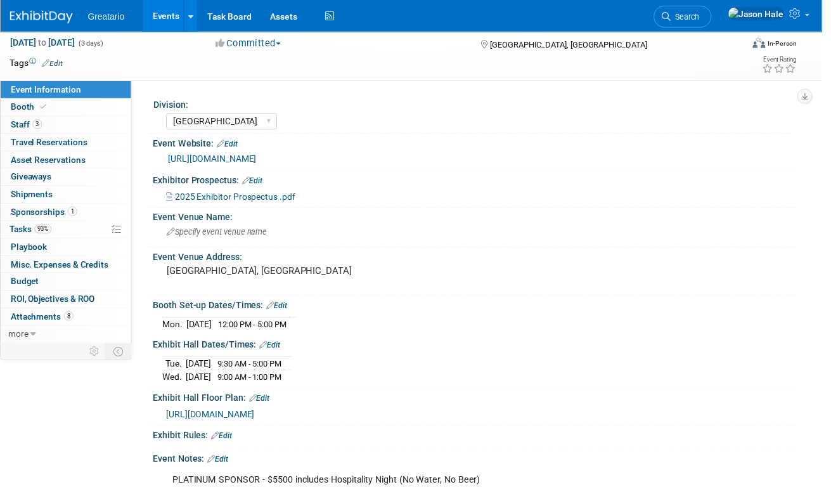 The width and height of the screenshot is (831, 494). Describe the element at coordinates (67, 284) in the screenshot. I see `a: Budget` at that location.